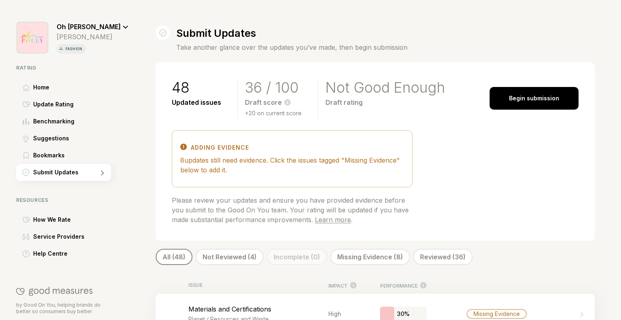  What do you see at coordinates (72, 254) in the screenshot?
I see `a: Help CentreHelp Centre` at bounding box center [72, 254].